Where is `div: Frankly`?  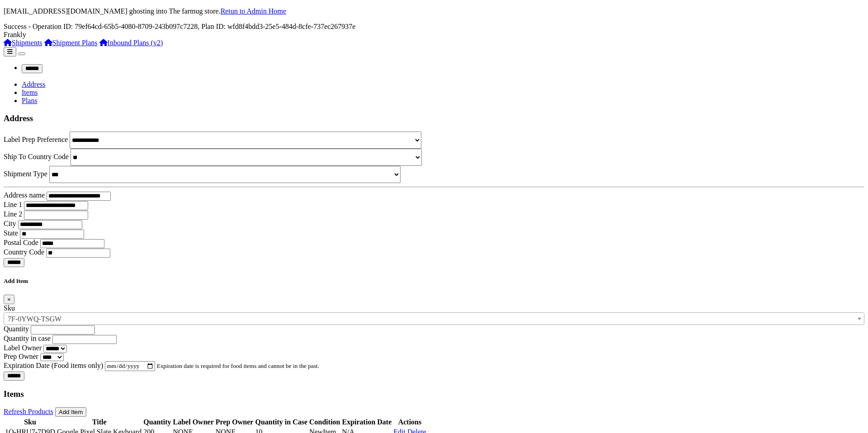
div: Frankly is located at coordinates (434, 35).